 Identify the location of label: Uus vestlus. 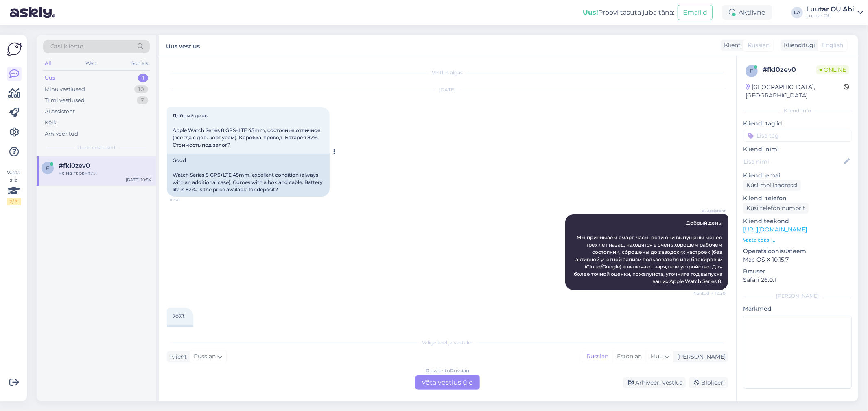
(183, 45).